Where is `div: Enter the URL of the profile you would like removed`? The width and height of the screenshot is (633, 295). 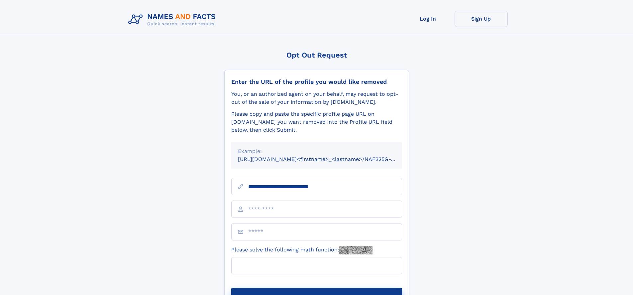
div: Enter the URL of the profile you would like removed is located at coordinates (317, 82).